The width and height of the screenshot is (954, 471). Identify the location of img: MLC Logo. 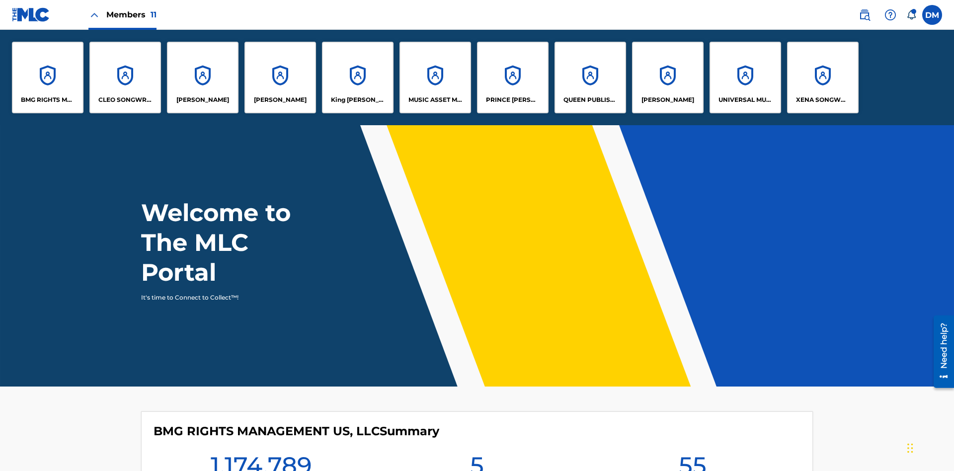
(31, 14).